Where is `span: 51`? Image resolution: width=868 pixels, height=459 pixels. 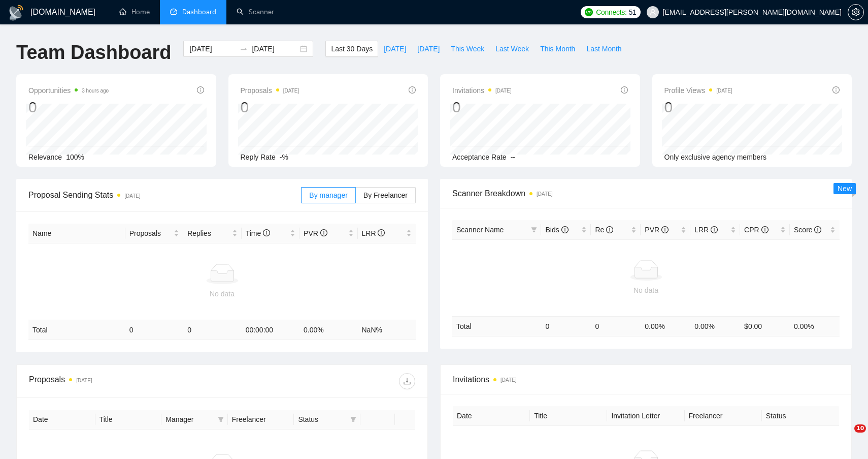
span: 51 is located at coordinates (632, 12).